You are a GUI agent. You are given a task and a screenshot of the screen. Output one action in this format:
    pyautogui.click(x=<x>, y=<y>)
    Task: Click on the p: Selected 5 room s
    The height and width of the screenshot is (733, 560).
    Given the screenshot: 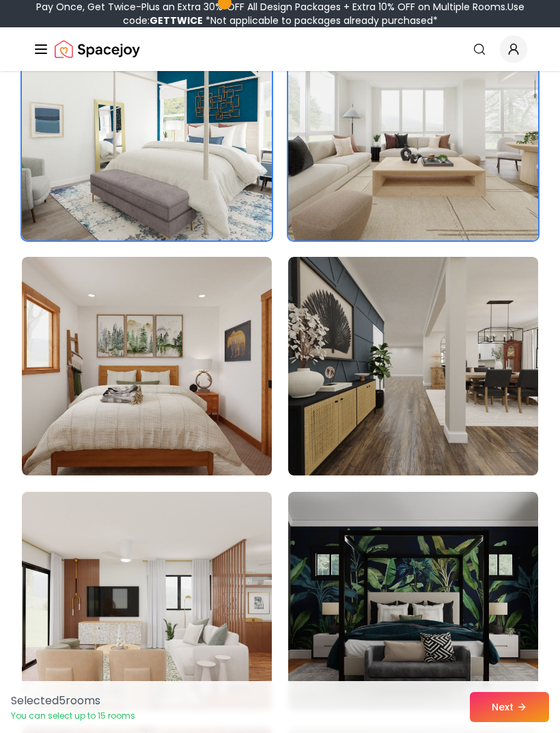 What is the action you would take?
    pyautogui.click(x=73, y=701)
    